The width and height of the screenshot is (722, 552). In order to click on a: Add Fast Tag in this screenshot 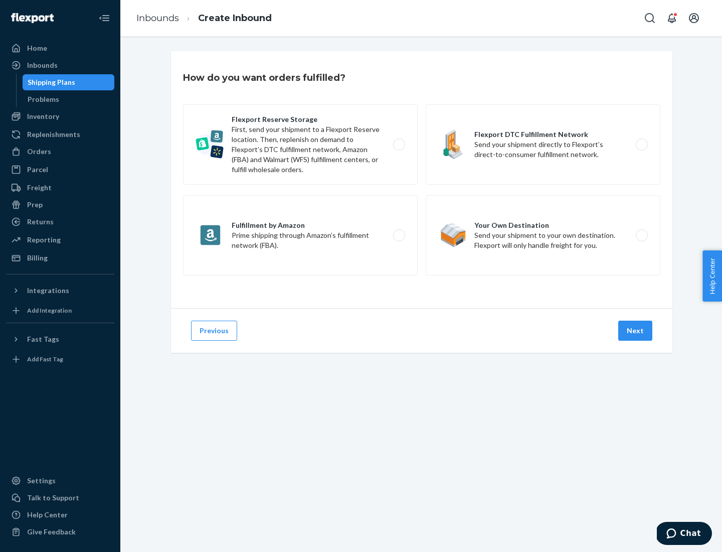, I will do `click(60, 359)`.